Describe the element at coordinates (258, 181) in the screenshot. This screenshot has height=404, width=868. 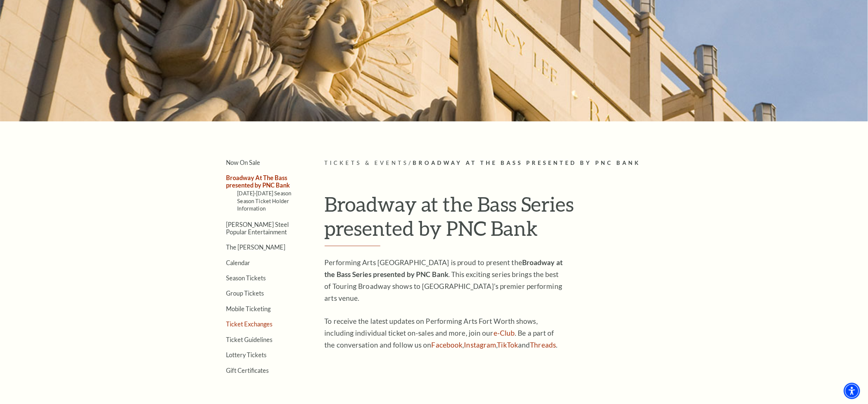
I see `a: Broadway At The Bass presented by PNC Bank` at that location.